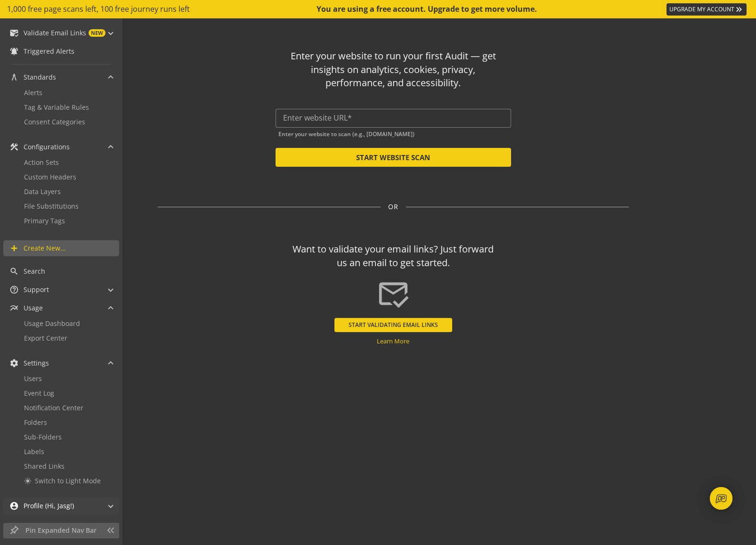 The height and width of the screenshot is (545, 756). Describe the element at coordinates (33, 378) in the screenshot. I see `span: Users` at that location.